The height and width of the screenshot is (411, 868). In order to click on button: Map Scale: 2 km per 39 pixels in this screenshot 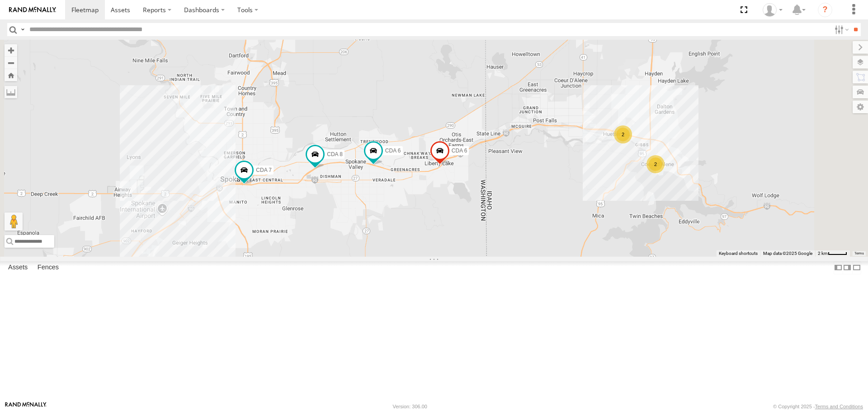, I will do `click(832, 254)`.